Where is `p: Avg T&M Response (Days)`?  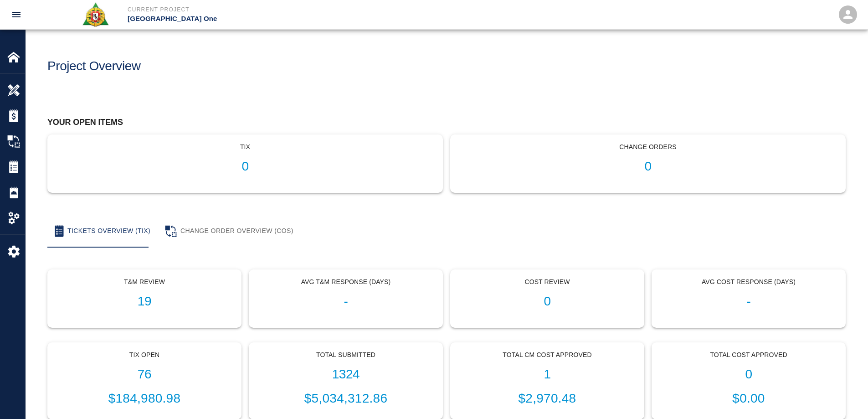 p: Avg T&M Response (Days) is located at coordinates (346, 282).